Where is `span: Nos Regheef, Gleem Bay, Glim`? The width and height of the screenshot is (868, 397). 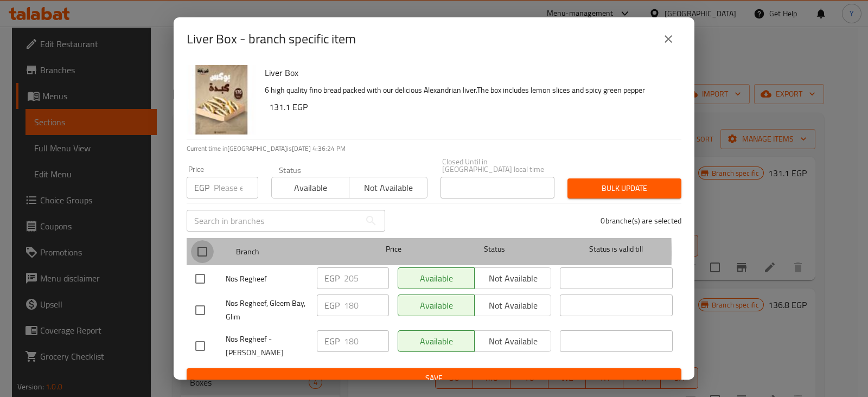 span: Nos Regheef, Gleem Bay, Glim is located at coordinates (267, 310).